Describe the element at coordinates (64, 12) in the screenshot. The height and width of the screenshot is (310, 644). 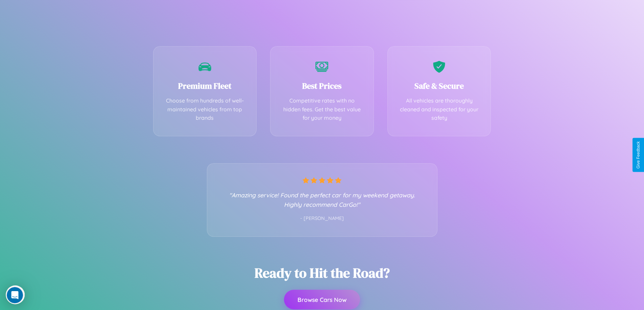
I see `div: Open Intercom Messenger` at that location.